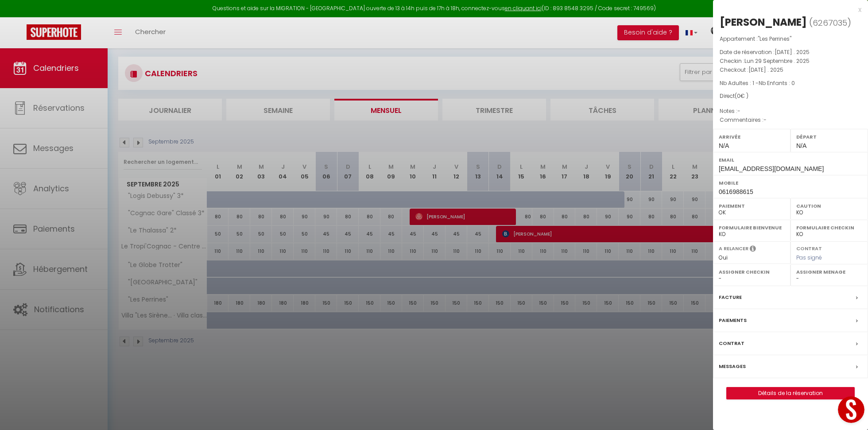 Image resolution: width=868 pixels, height=430 pixels. I want to click on p: Appartement :, so click(791, 39).